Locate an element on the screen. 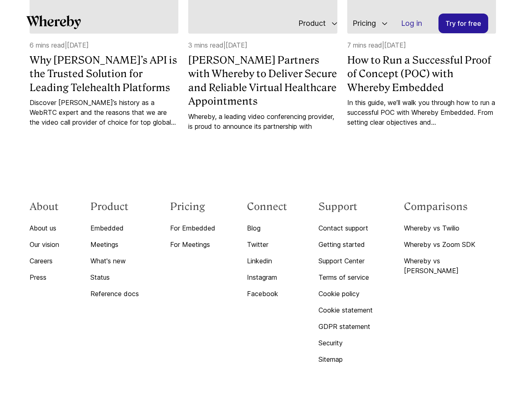 Image resolution: width=526 pixels, height=420 pixels. a: About us is located at coordinates (45, 228).